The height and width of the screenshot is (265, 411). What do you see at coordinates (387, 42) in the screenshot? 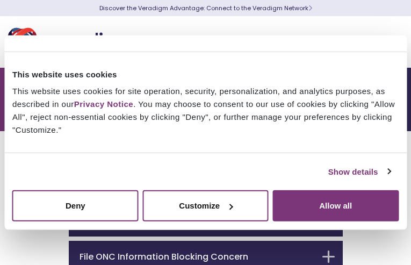
I see `button: Toggle Navigation Menu` at bounding box center [387, 42].